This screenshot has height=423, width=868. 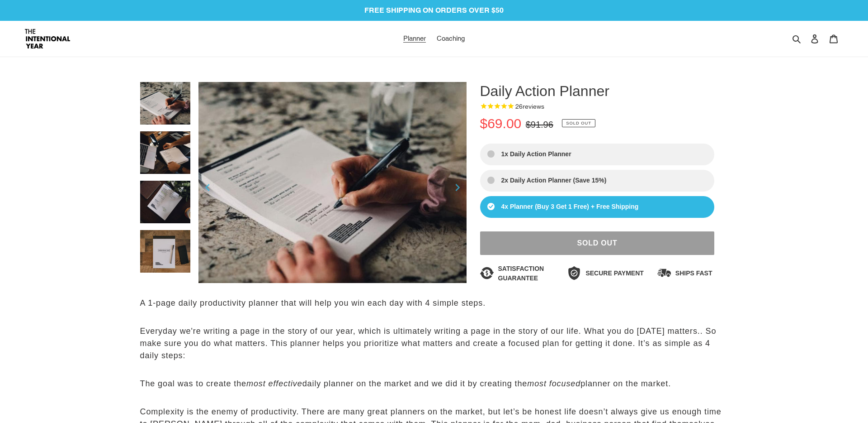 What do you see at coordinates (694, 273) in the screenshot?
I see `span: Ships Fast` at bounding box center [694, 273].